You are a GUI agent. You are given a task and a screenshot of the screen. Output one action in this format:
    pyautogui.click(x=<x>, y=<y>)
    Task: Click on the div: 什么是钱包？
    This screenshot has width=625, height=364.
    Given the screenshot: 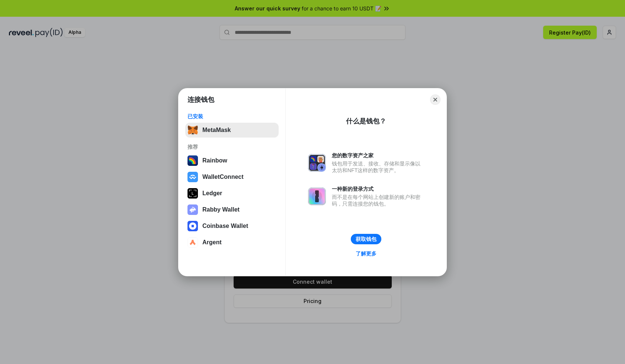 What is the action you would take?
    pyautogui.click(x=366, y=121)
    